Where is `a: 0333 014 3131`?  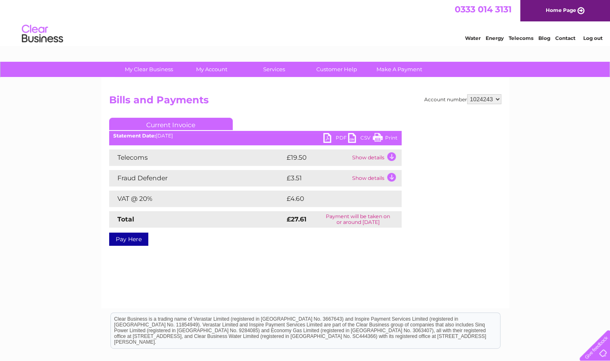
a: 0333 014 3131 is located at coordinates (483, 9).